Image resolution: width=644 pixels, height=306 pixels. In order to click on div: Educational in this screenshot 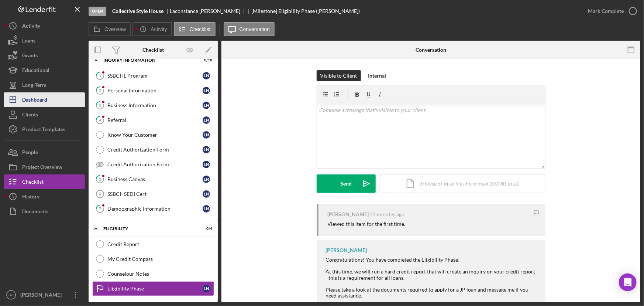, I will do `click(36, 71)`.